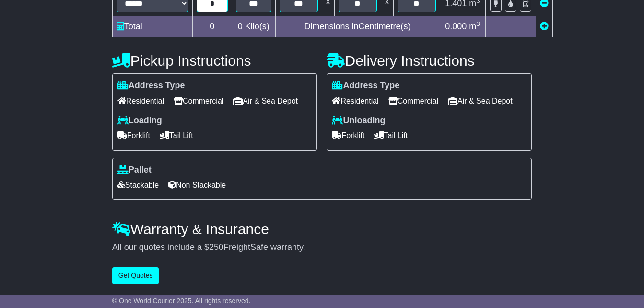  What do you see at coordinates (456, 26) in the screenshot?
I see `span: 0.000` at bounding box center [456, 26].